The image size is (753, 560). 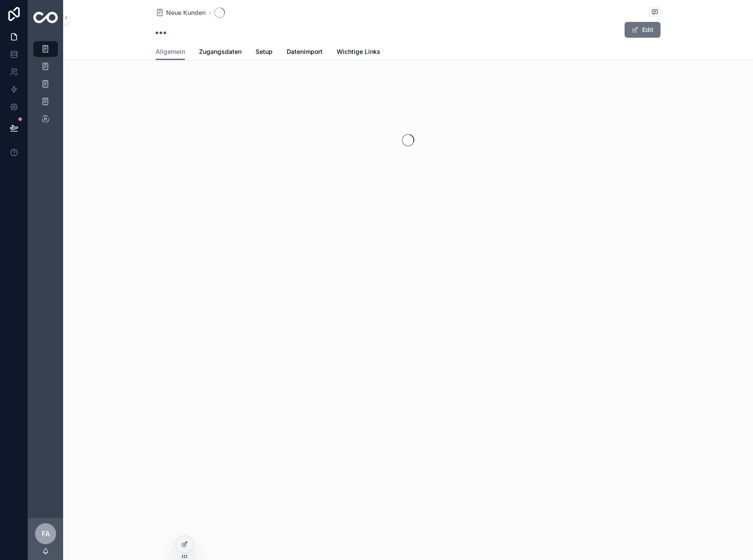 I want to click on span: Setup, so click(x=264, y=51).